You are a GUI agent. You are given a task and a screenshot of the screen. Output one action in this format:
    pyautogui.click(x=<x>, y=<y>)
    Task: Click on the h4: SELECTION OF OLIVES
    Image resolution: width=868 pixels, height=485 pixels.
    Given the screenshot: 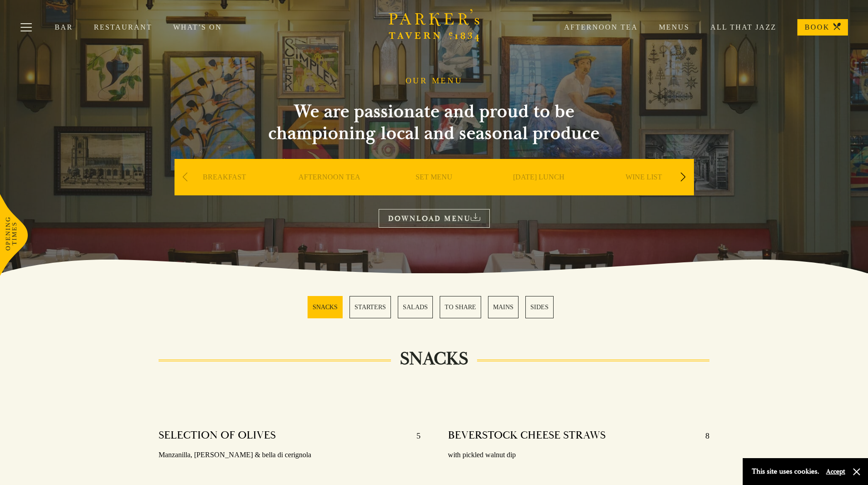 What is the action you would take?
    pyautogui.click(x=217, y=436)
    